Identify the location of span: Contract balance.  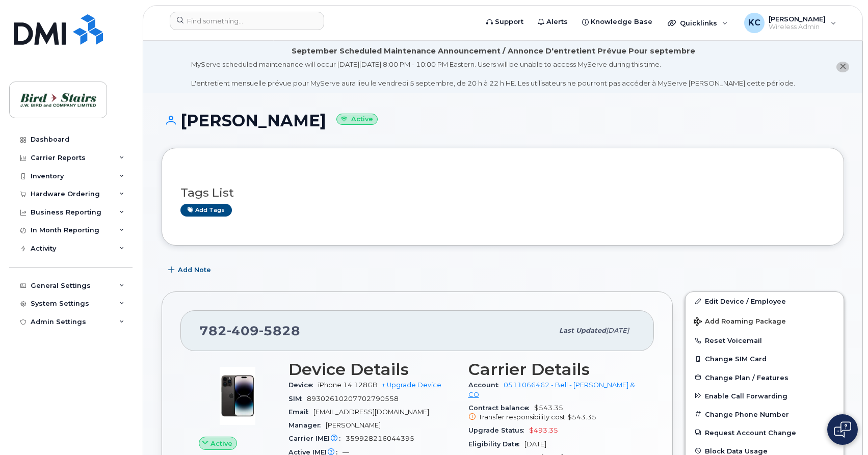
(501, 408).